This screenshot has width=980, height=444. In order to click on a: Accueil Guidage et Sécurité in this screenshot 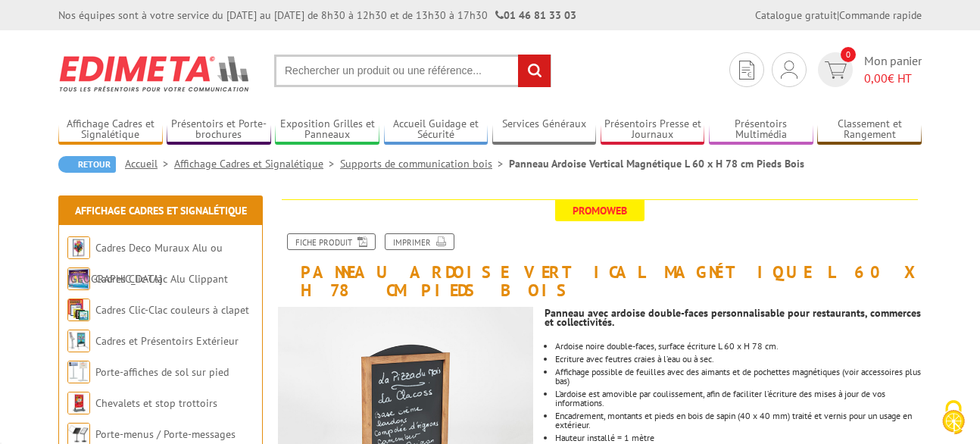, I will do `click(436, 130)`.